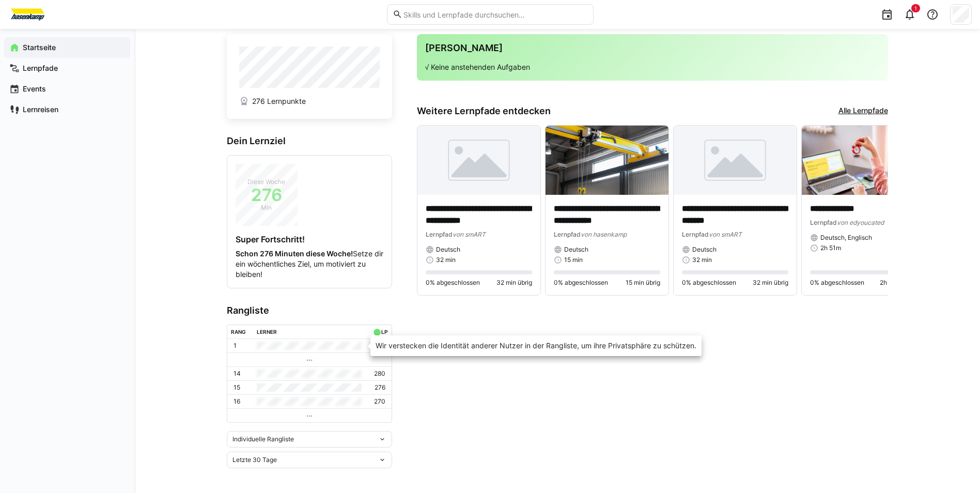 The height and width of the screenshot is (493, 980). What do you see at coordinates (384, 332) in the screenshot?
I see `div: LP` at bounding box center [384, 332].